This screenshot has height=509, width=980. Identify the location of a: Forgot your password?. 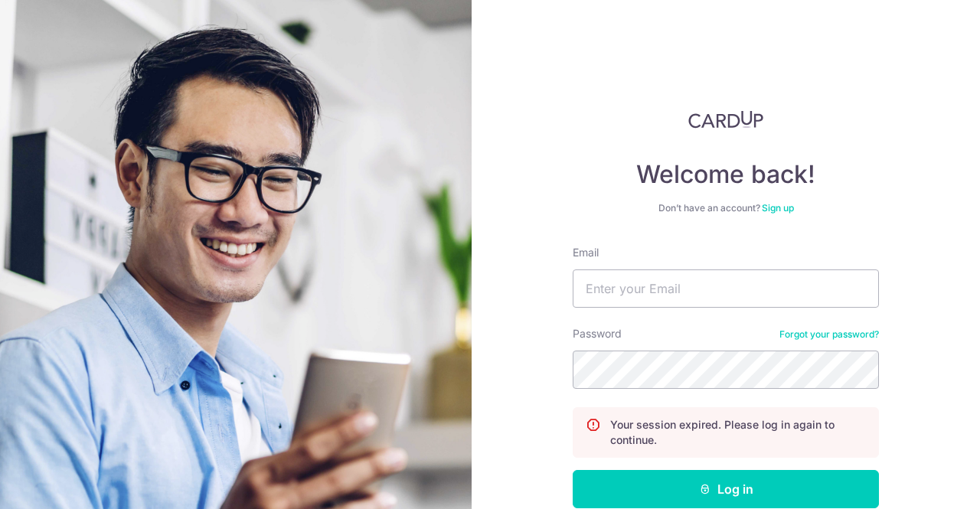
(829, 335).